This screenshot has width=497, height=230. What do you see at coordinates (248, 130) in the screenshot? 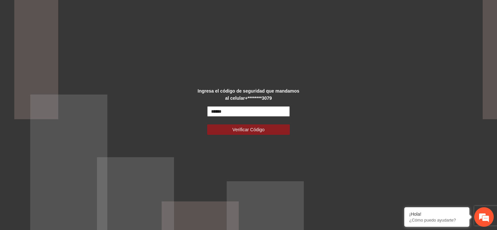
I see `span: Verificar Código` at bounding box center [248, 130].